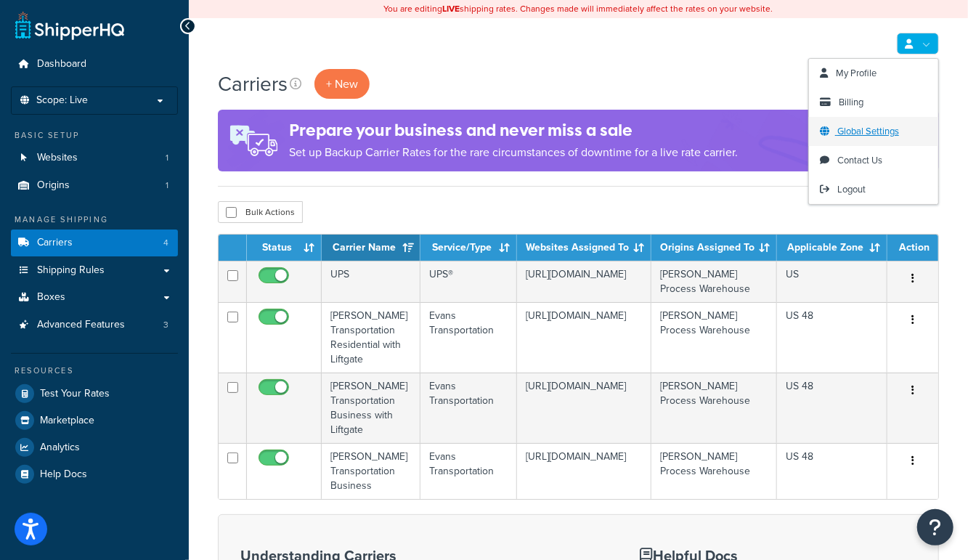  What do you see at coordinates (57, 158) in the screenshot?
I see `span: Websites` at bounding box center [57, 158].